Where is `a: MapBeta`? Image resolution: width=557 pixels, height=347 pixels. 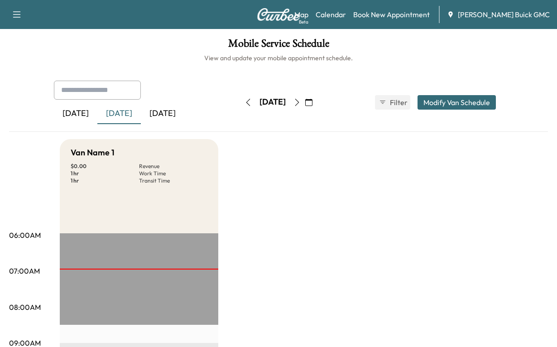
a: MapBeta is located at coordinates (301, 14).